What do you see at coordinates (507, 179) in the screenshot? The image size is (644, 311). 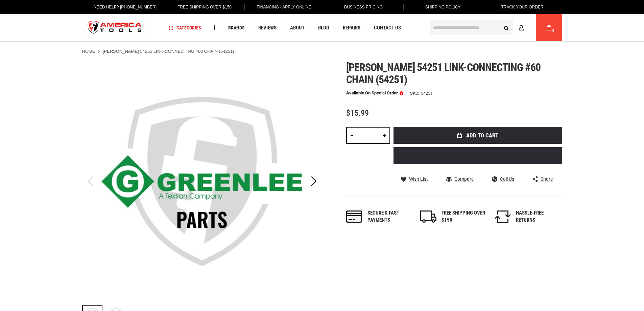 I see `span: Call Us` at bounding box center [507, 179].